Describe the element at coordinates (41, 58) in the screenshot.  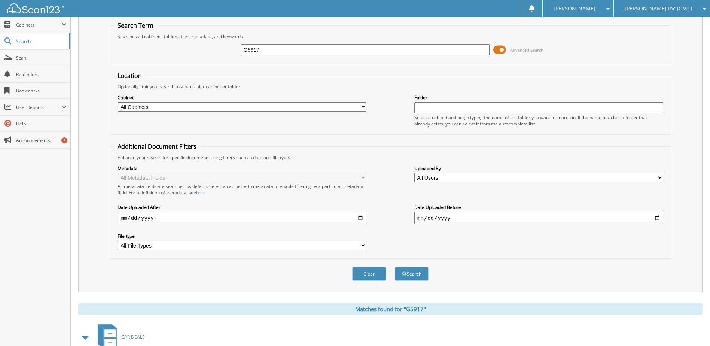
I see `span: Scan` at that location.